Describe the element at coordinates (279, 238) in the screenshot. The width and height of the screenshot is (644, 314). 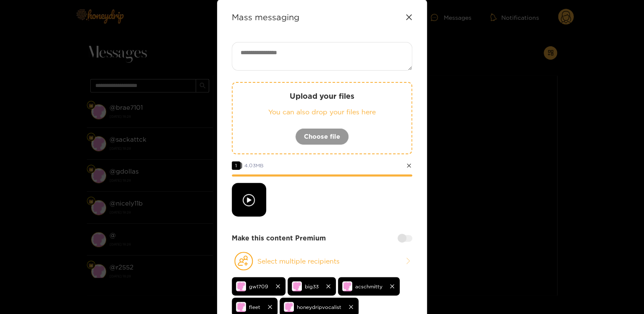
I see `strong: Make this content Premium` at that location.